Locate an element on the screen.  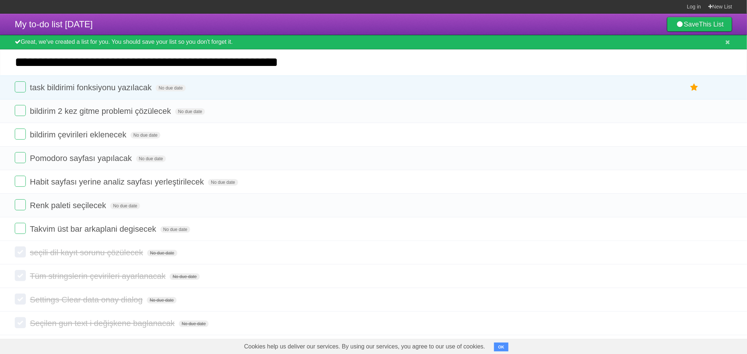
span: Cookies help us deliver our services. By using our services, you agree to our use of cookies. is located at coordinates (365, 347).